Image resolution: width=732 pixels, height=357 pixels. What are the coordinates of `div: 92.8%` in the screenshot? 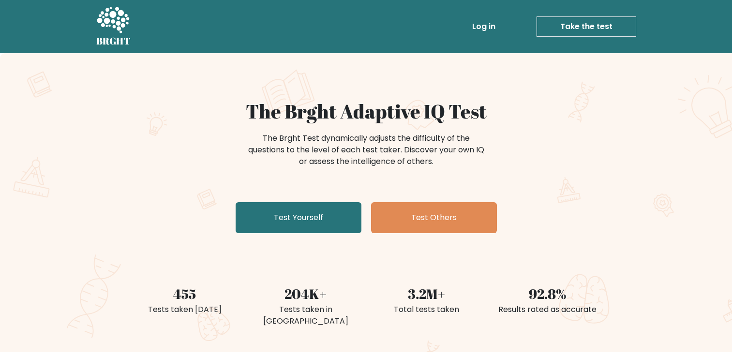 It's located at (548, 294).